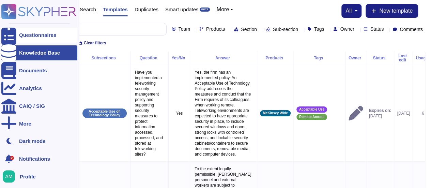 Image resolution: width=431 pixels, height=188 pixels. I want to click on p: Yes, the firm has an implemented policy. An Acceptable Use of Technology Policy addresses the mea..., so click(223, 113).